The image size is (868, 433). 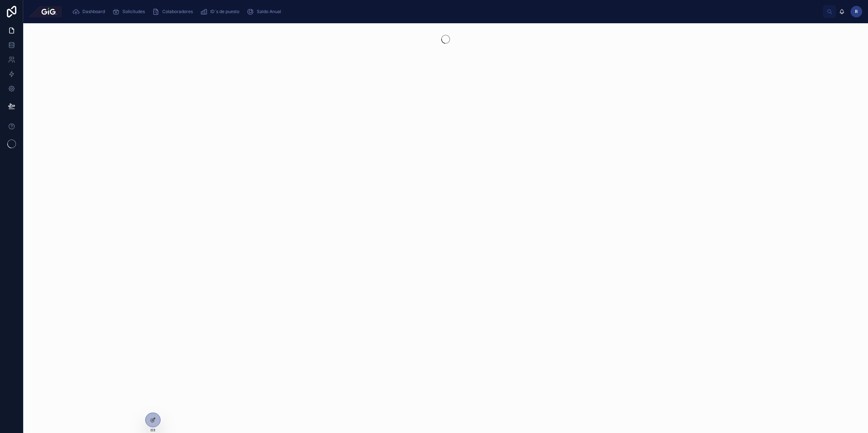 I want to click on span: Dashboard, so click(x=94, y=12).